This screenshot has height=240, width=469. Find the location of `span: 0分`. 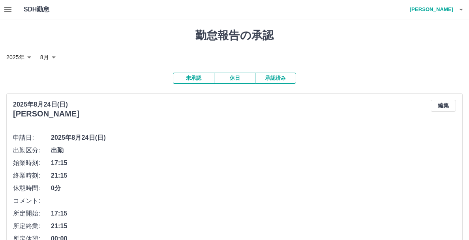

span: 0分 is located at coordinates (253, 188).